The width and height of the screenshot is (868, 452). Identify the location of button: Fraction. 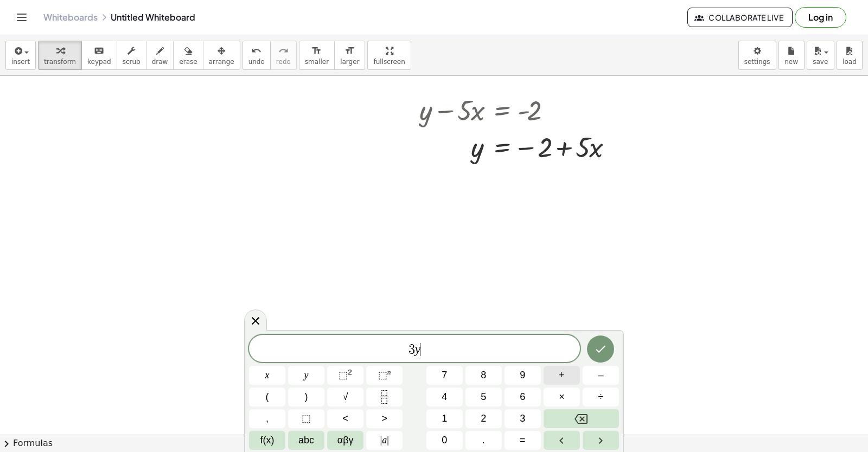
(384, 397).